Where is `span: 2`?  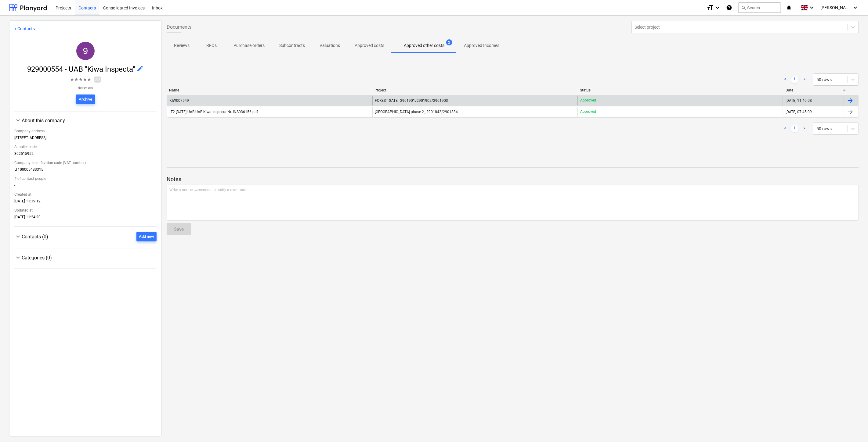
span: 2 is located at coordinates (449, 43).